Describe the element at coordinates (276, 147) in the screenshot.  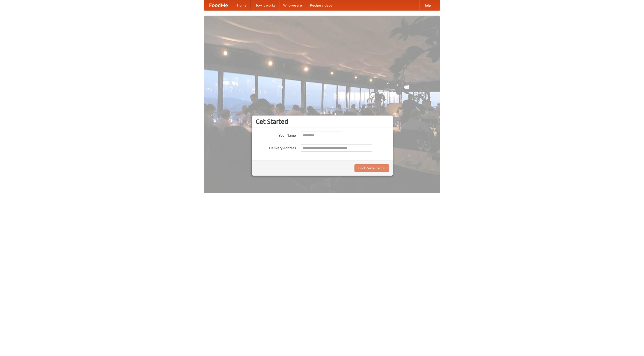
I see `label: Delivery Address` at that location.